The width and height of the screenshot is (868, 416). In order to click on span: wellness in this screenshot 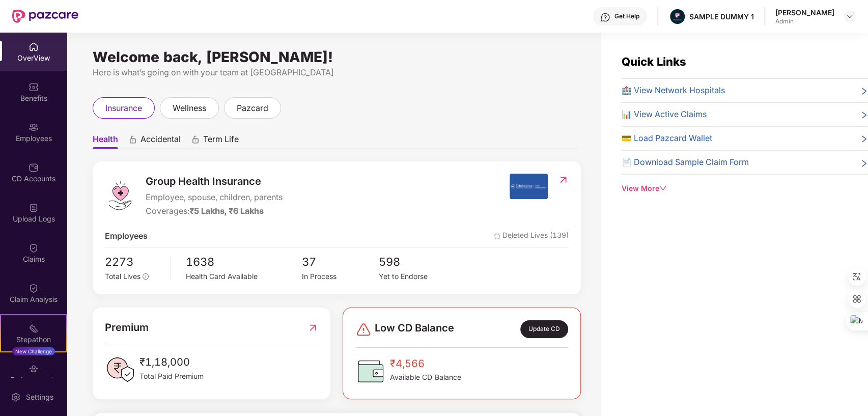, I will do `click(190, 108)`.